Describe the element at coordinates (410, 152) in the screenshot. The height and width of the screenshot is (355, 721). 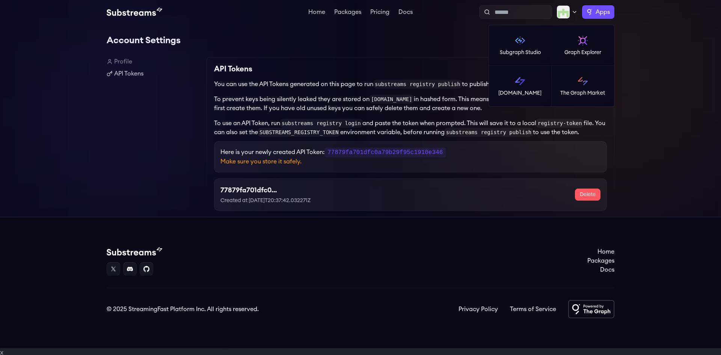
I see `p: Here is your newly created API Token:` at that location.